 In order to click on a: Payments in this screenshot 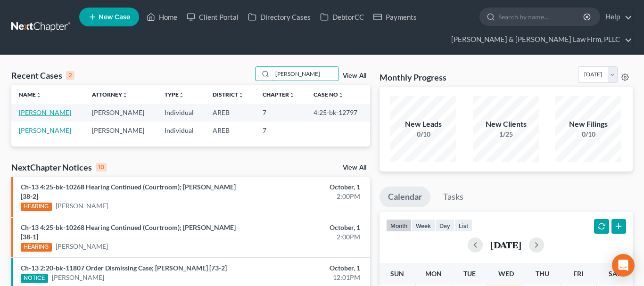, I will do `click(395, 17)`.